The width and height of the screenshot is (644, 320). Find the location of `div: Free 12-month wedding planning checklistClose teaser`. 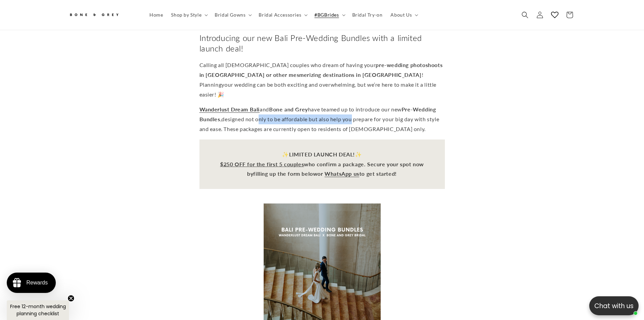

div: Free 12-month wedding planning checklistClose teaser is located at coordinates (38, 310).